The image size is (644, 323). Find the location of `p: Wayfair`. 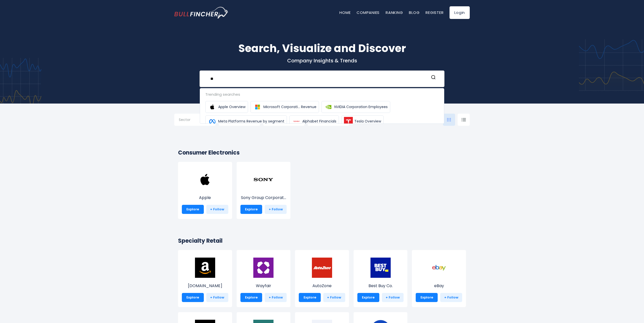

p: Wayfair is located at coordinates (264, 286).